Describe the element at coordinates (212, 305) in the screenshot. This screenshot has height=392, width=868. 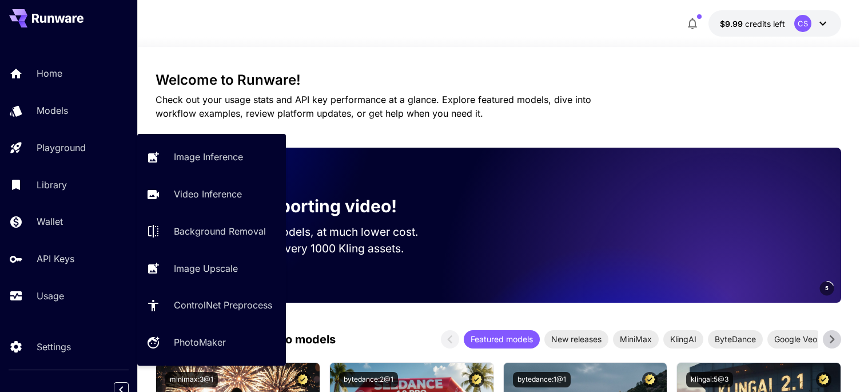
I see `a: ControlNet Preprocess` at that location.